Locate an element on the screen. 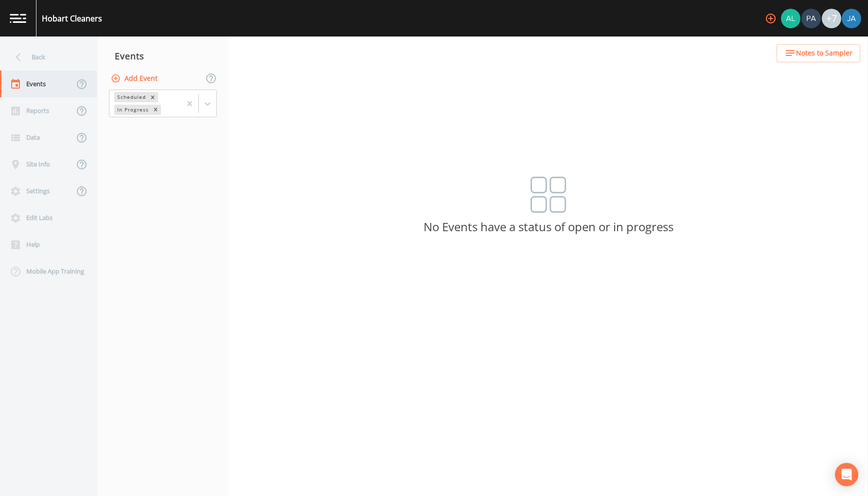 The width and height of the screenshot is (868, 496). div: +7 is located at coordinates (832, 19).